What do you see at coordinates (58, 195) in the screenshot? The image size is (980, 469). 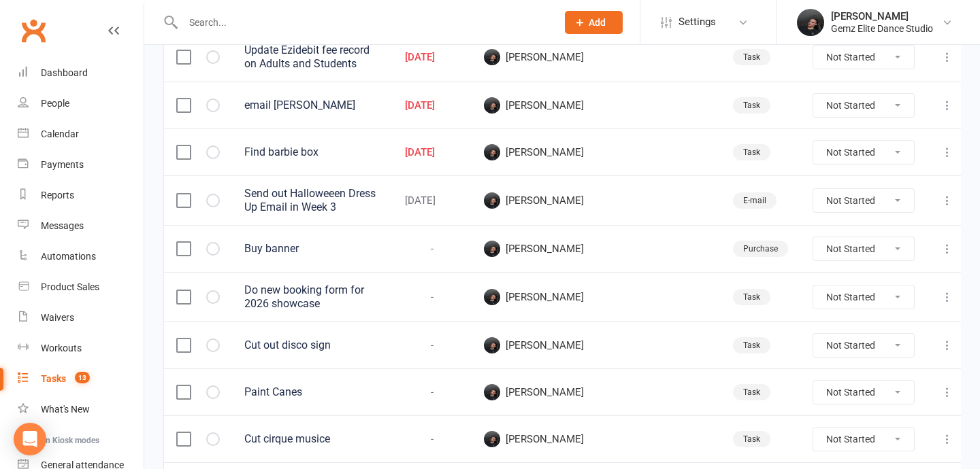 I see `div: Reports` at bounding box center [58, 195].